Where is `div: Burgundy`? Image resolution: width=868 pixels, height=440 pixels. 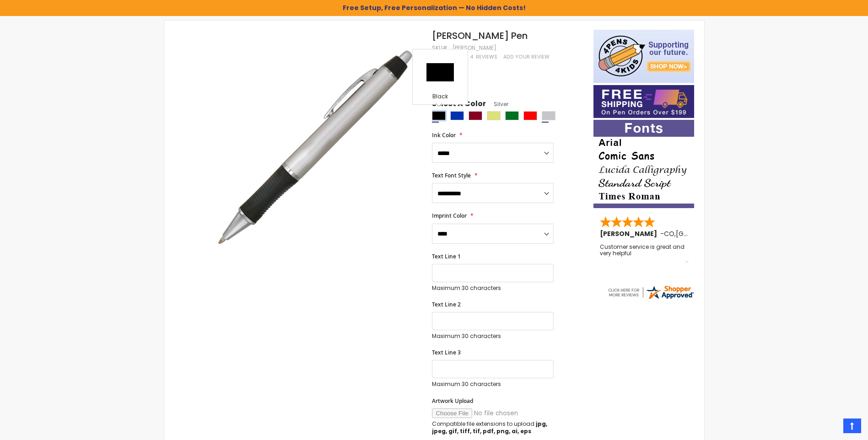 div: Burgundy is located at coordinates (475, 115).